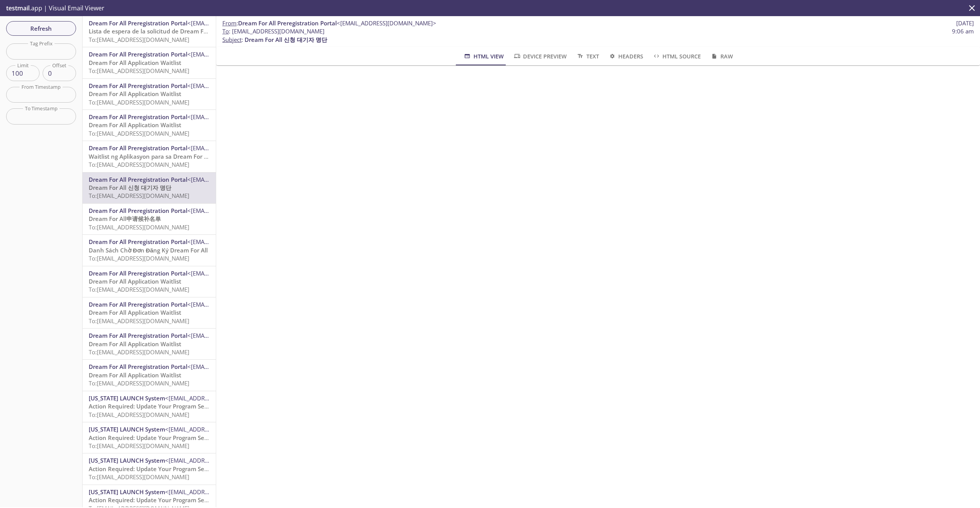 This screenshot has height=508, width=980. I want to click on span: Refresh, so click(41, 28).